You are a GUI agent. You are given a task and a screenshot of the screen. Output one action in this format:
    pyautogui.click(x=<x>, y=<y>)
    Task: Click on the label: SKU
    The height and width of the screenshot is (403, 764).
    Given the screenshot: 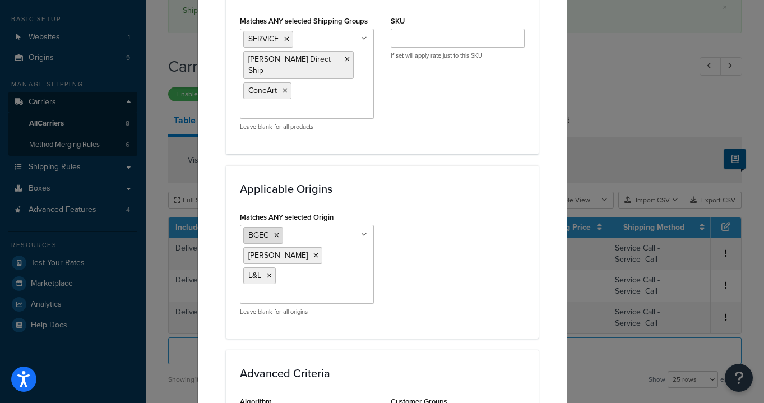 What is the action you would take?
    pyautogui.click(x=398, y=21)
    